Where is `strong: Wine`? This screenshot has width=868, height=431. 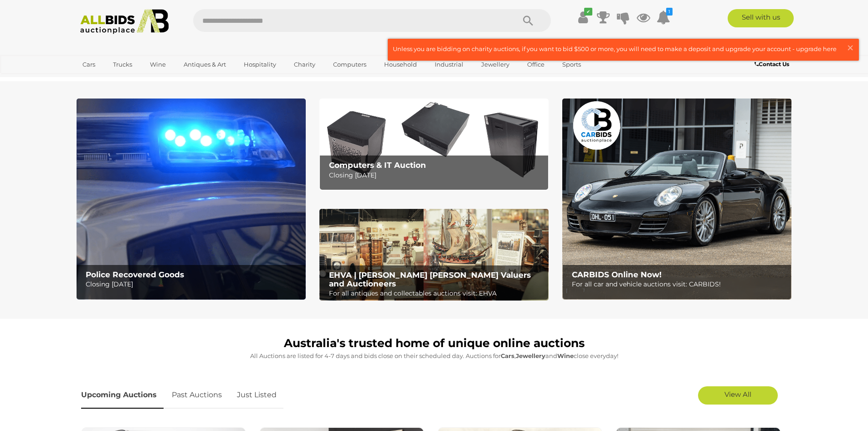
strong: Wine is located at coordinates (566, 355).